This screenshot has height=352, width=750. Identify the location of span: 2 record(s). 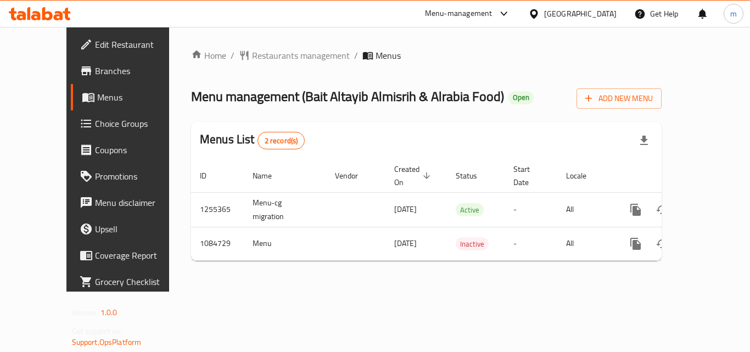
(281, 141).